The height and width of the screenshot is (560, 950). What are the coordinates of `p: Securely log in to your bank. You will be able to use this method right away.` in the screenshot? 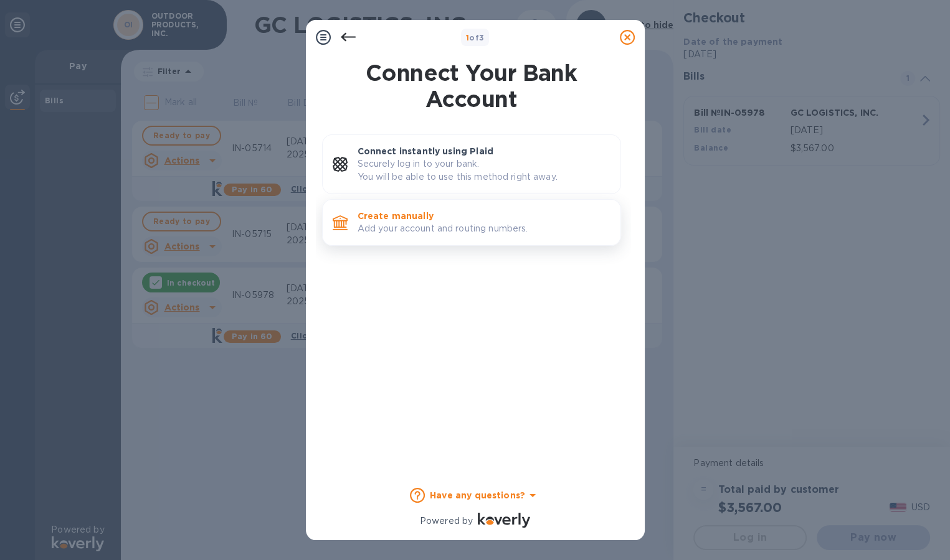 It's located at (484, 171).